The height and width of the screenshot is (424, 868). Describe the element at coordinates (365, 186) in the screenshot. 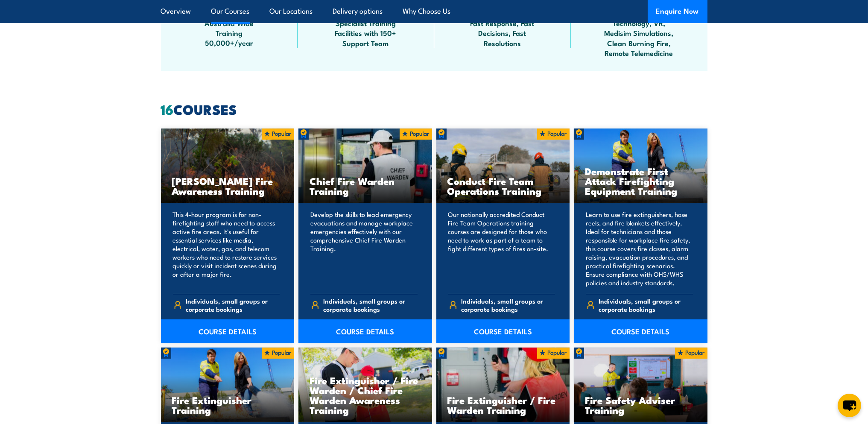

I see `h3: Chief Fire Warden Training` at that location.